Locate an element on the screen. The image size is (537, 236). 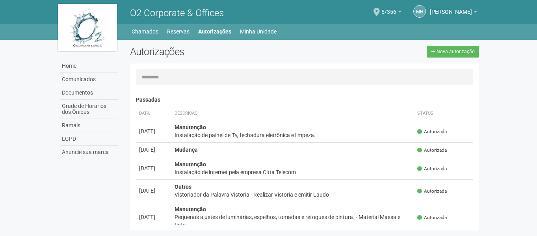
img: logo.jpg is located at coordinates (87, 28).